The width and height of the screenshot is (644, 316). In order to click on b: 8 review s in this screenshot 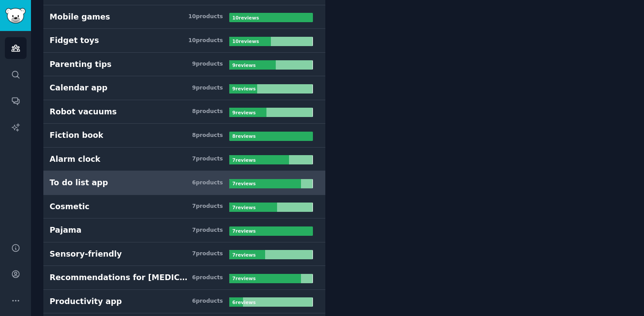, I will do `click(244, 136)`.